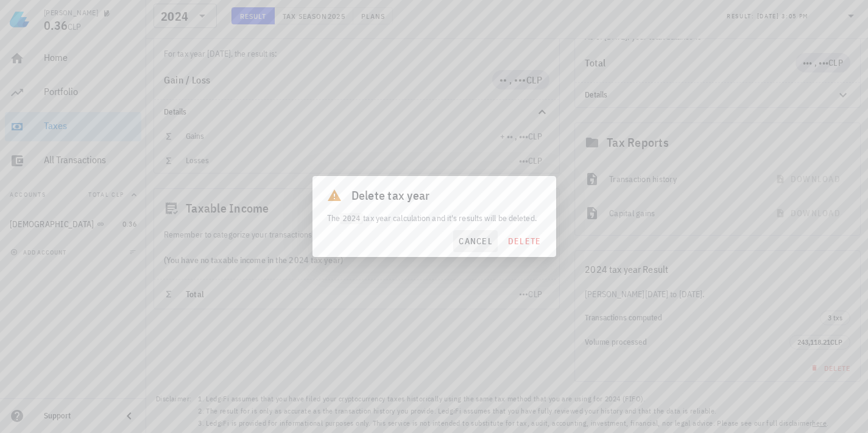 The height and width of the screenshot is (433, 868). What do you see at coordinates (525, 241) in the screenshot?
I see `button: delete` at bounding box center [525, 241].